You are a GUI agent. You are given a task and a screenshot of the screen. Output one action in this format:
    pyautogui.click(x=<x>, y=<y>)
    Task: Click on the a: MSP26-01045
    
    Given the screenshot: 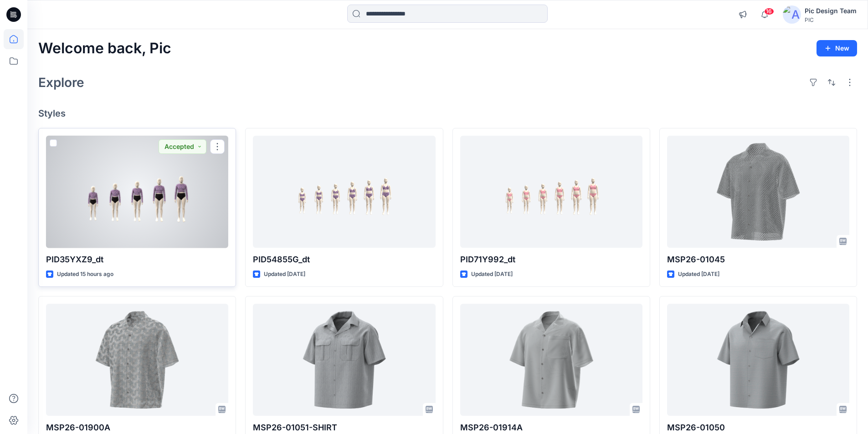 What is the action you would take?
    pyautogui.click(x=758, y=192)
    